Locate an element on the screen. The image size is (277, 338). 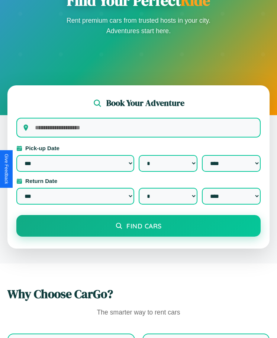
p: Rent premium cars from trusted hosts in your city. Adventures start here. is located at coordinates (139, 26).